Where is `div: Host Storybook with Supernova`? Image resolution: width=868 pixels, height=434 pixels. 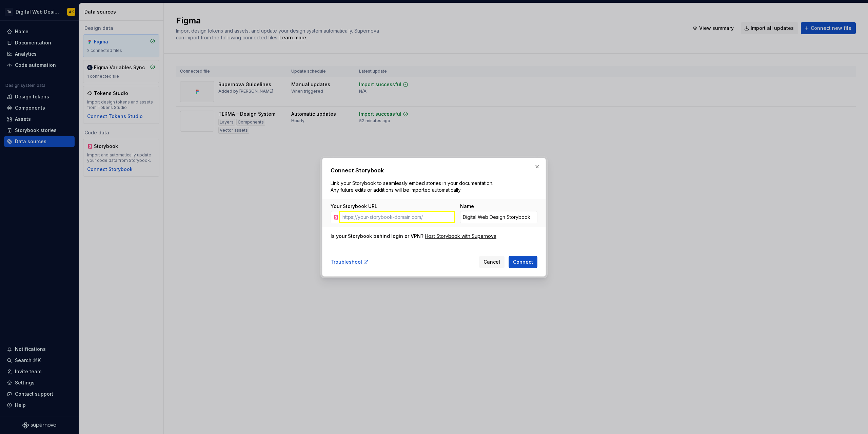
div: Host Storybook with Supernova is located at coordinates (461, 236).